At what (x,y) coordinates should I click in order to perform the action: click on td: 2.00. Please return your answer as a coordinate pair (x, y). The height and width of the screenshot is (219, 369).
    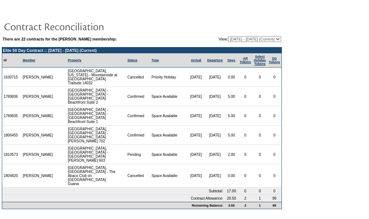
    Looking at the image, I should click on (231, 155).